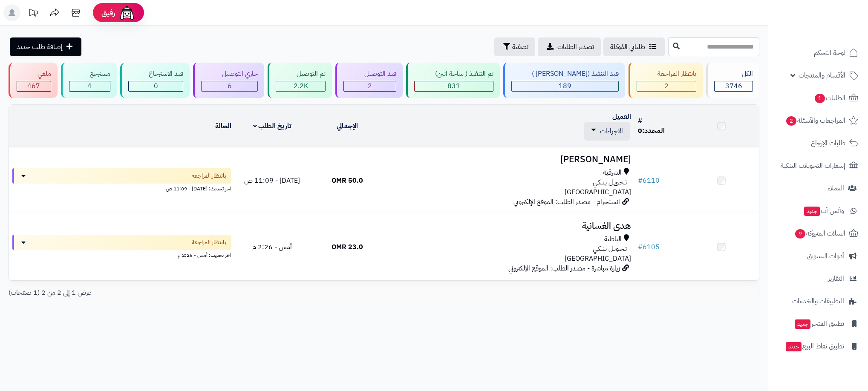 The image size is (868, 391). Describe the element at coordinates (829, 53) in the screenshot. I see `span: لوحة التحكم` at that location.